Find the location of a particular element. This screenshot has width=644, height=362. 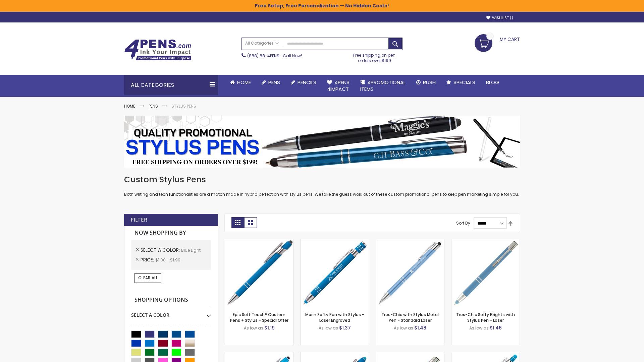

span: Specials is located at coordinates (464, 82).